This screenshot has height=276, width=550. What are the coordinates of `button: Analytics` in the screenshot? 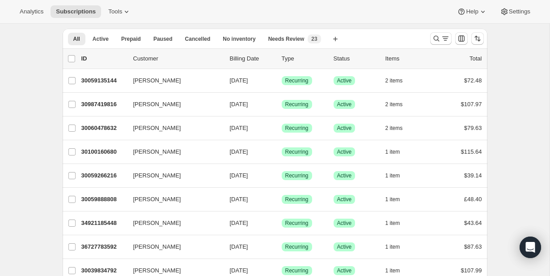 It's located at (31, 12).